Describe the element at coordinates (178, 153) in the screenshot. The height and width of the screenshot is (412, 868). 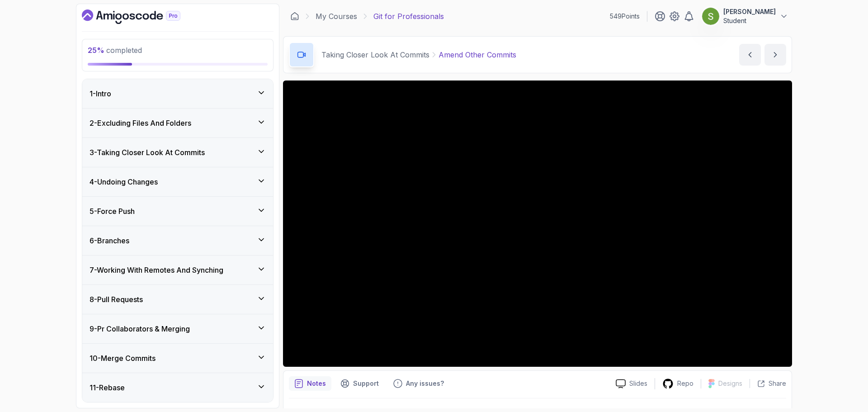
I see `button: 3-Taking Closer Look At Commits` at that location.